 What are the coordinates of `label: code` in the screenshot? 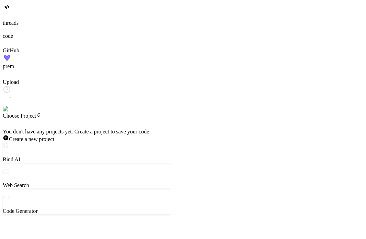 It's located at (8, 36).